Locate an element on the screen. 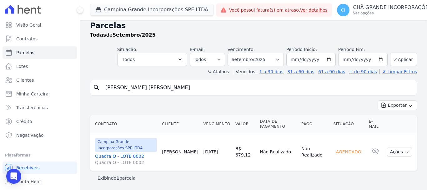  th: Data de Pagamento is located at coordinates (278, 124).